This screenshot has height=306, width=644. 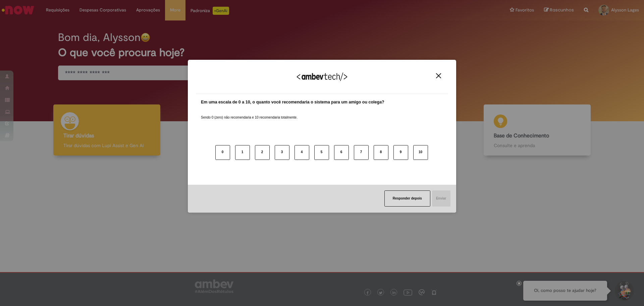 What do you see at coordinates (407, 198) in the screenshot?
I see `button: Responder depois` at bounding box center [407, 198].